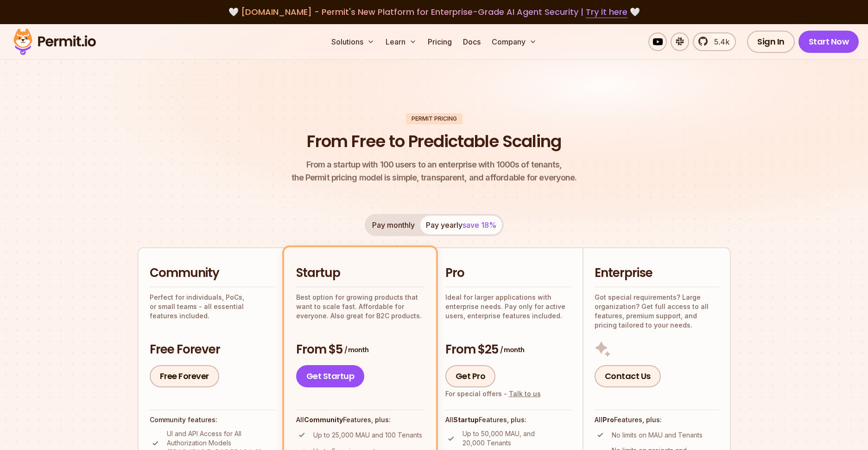 The image size is (868, 450). I want to click on h3: From $5, so click(360, 350).